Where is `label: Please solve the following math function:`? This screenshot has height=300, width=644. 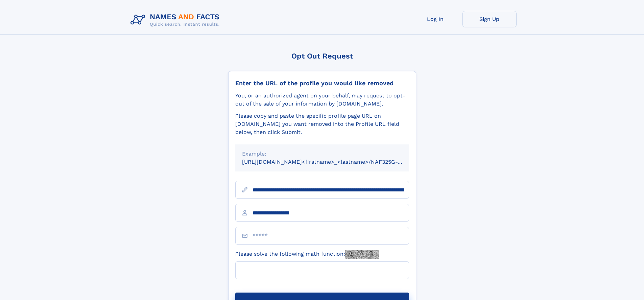
label: Please solve the following math function: is located at coordinates (307, 254).